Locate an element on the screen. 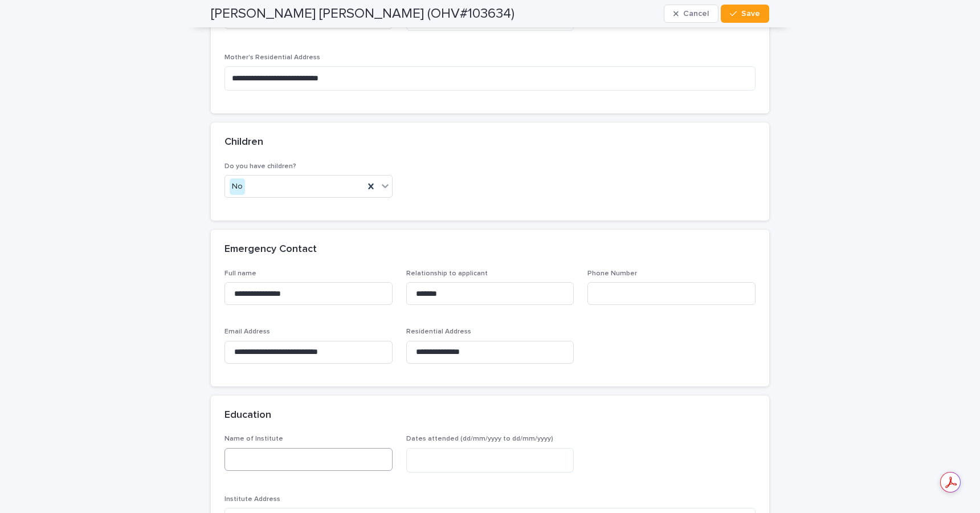  button: Cancel is located at coordinates (691, 14).